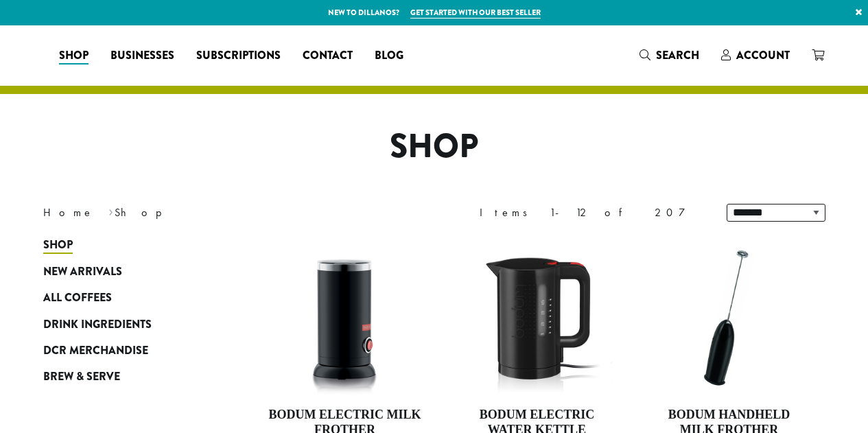 The height and width of the screenshot is (433, 868). Describe the element at coordinates (126, 324) in the screenshot. I see `a: Drink Ingredients` at that location.